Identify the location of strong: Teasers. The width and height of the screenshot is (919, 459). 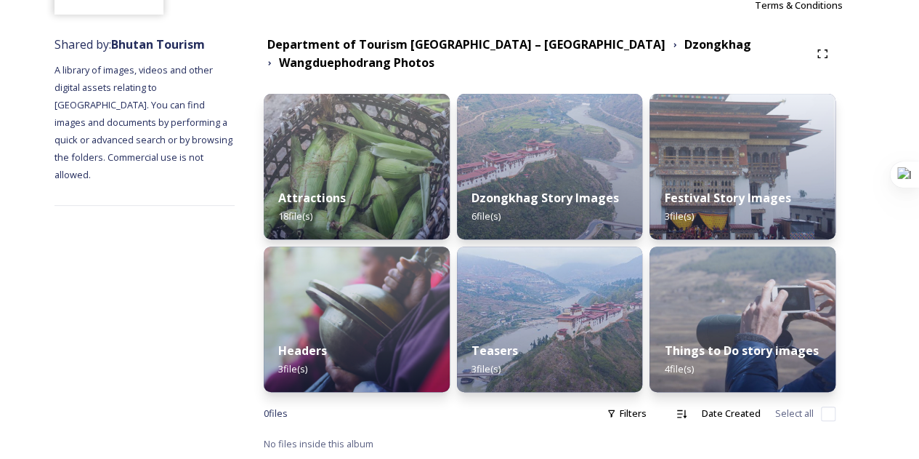
(495, 350).